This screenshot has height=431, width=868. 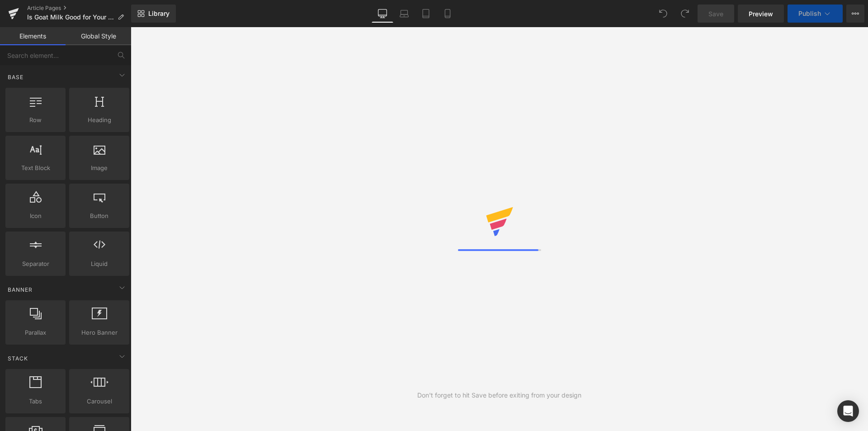 I want to click on span: Liquid, so click(x=99, y=264).